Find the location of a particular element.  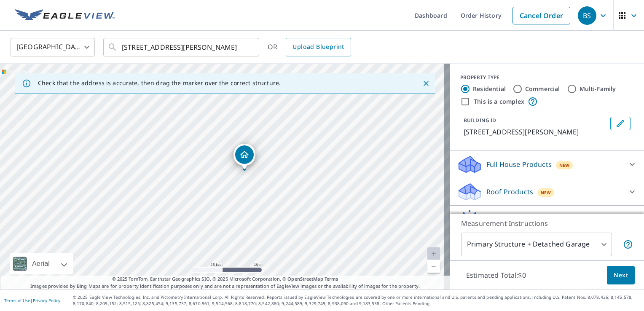

div: OR is located at coordinates (309, 47).